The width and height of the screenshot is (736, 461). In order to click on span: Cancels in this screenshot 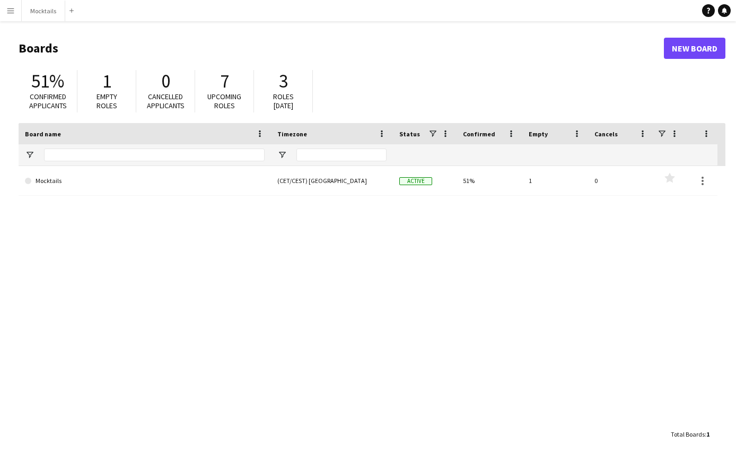, I will do `click(606, 134)`.